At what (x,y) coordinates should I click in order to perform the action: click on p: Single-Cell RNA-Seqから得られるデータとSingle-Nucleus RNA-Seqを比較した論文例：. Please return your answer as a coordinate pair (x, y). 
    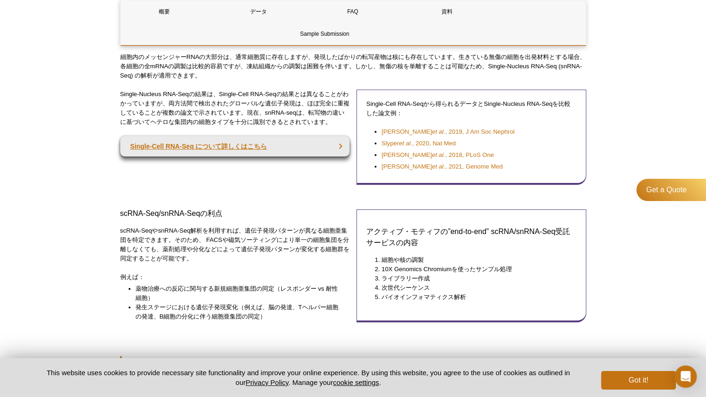
    Looking at the image, I should click on (471, 109).